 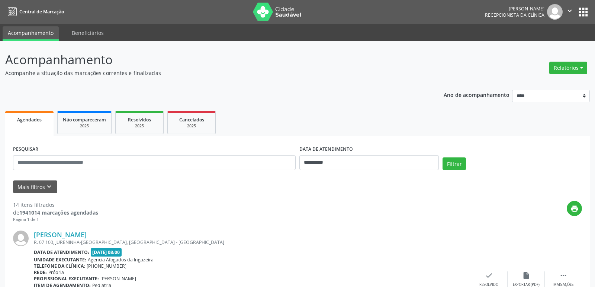 What do you see at coordinates (66, 279) in the screenshot?
I see `b: Profissional executante:` at bounding box center [66, 279].